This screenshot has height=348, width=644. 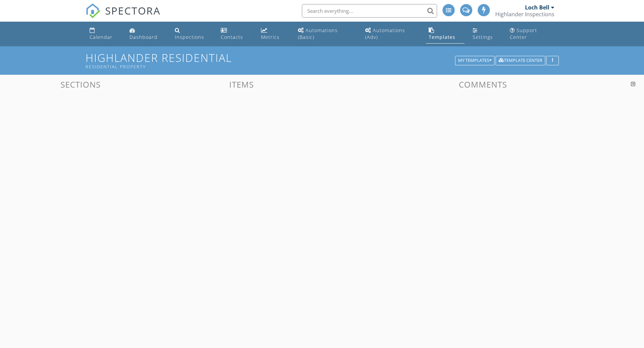 I want to click on input: Search everything..., so click(x=370, y=11).